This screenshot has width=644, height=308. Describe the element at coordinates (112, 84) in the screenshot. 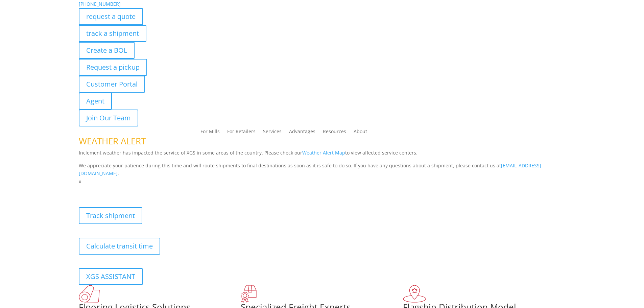

I see `a: Customer Portal` at that location.